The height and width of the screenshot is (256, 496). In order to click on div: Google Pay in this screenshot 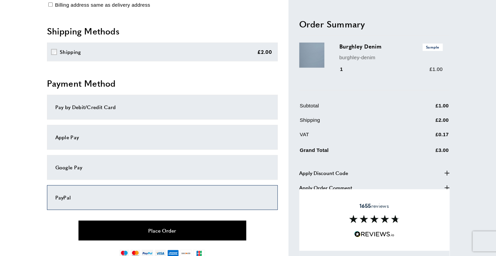, I will do `click(162, 168)`.